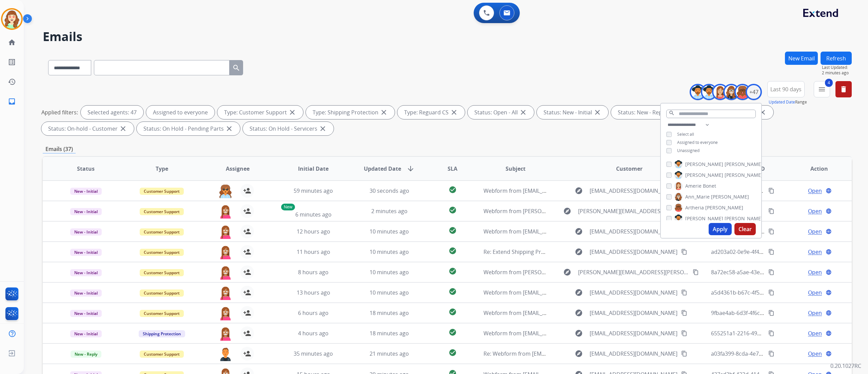  What do you see at coordinates (350, 112) in the screenshot?
I see `div: Type: Shipping Protection` at bounding box center [350, 112].